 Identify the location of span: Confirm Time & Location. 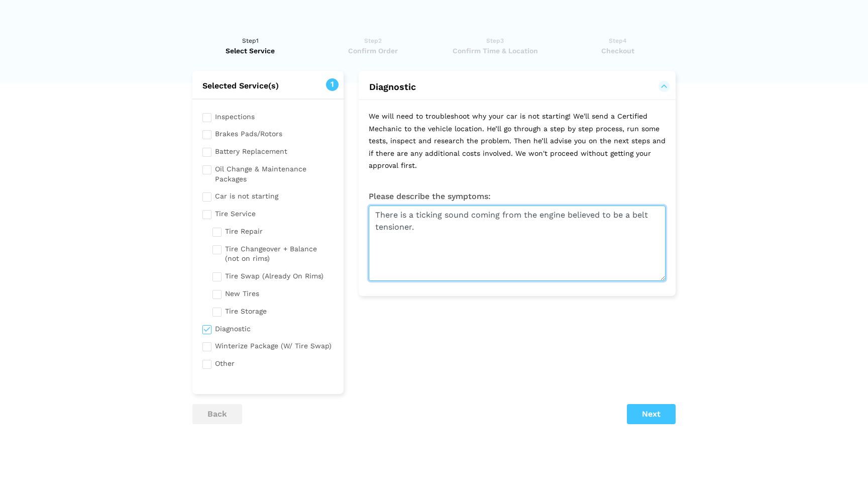
(495, 50).